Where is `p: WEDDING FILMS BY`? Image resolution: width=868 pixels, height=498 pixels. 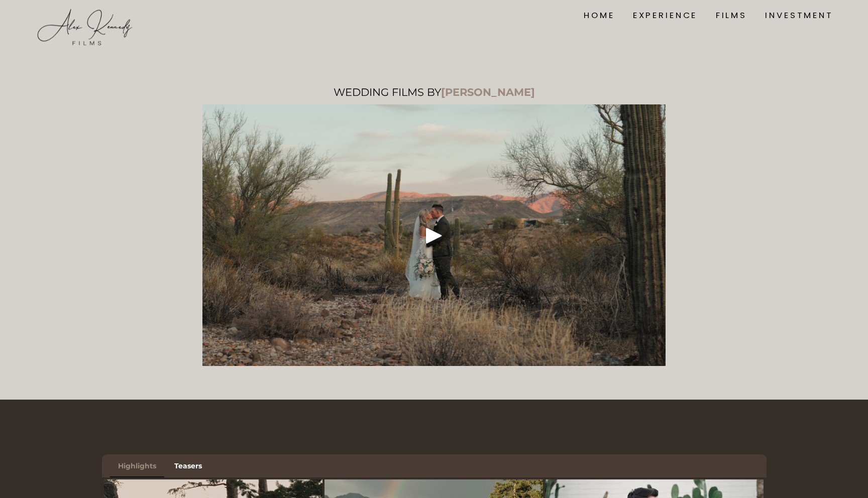
p: WEDDING FILMS BY is located at coordinates (434, 92).